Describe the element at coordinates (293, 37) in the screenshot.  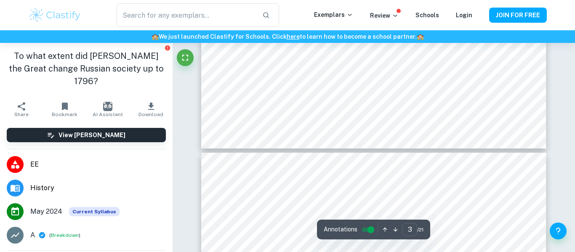
I see `a: here` at that location.